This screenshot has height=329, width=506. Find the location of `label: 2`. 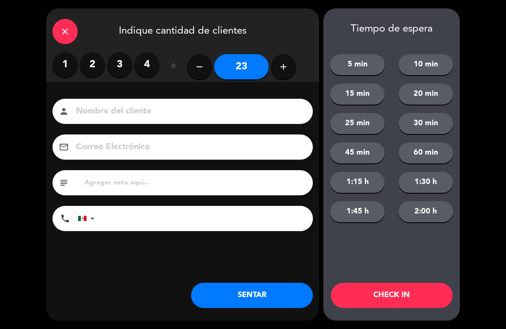

label: 2 is located at coordinates (92, 65).